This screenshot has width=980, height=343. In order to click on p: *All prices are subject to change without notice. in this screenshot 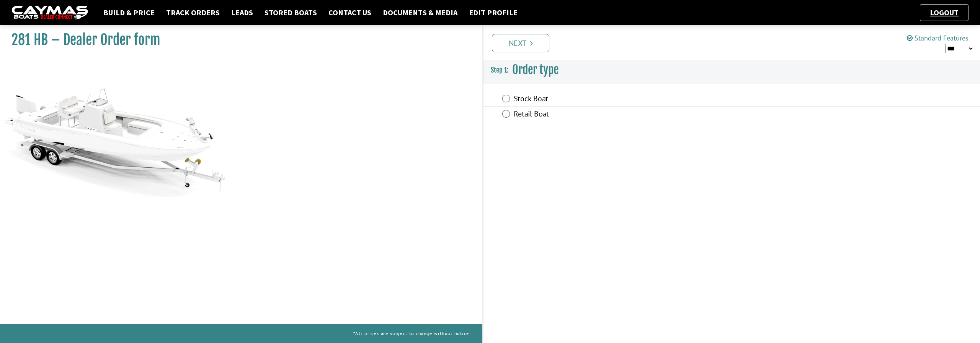, I will do `click(413, 333)`.